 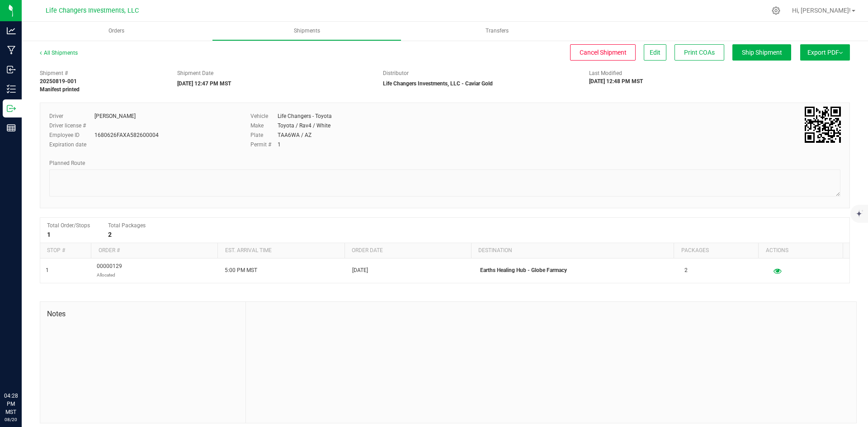 I want to click on inline-svg: Manufacturing, so click(x=12, y=50).